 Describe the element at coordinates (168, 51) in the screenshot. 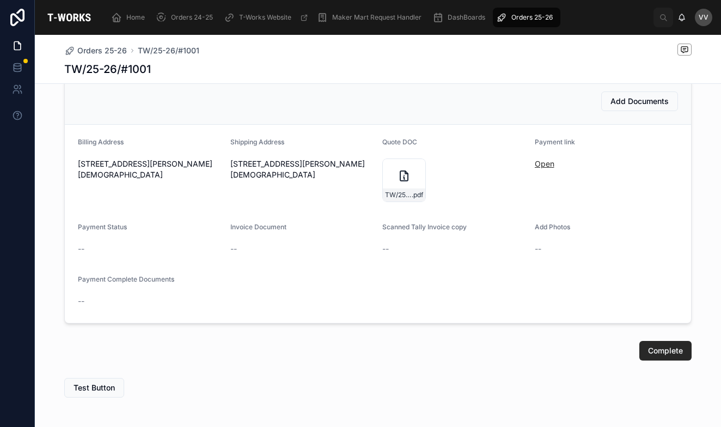

I see `a: TW/25-26/#1001` at that location.